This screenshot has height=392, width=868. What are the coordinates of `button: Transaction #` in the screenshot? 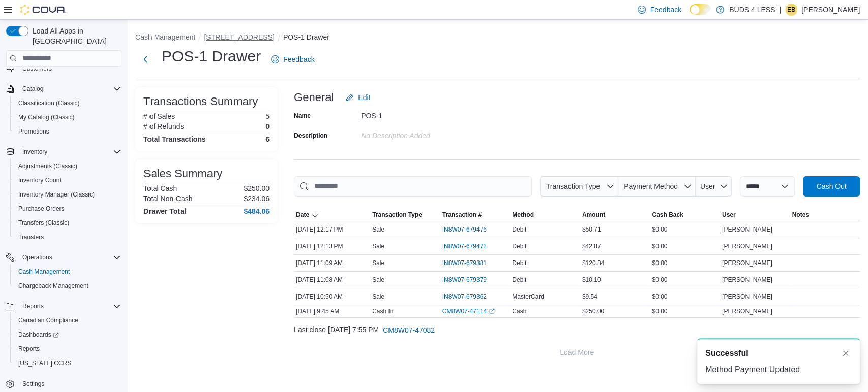 It's located at (476, 215).